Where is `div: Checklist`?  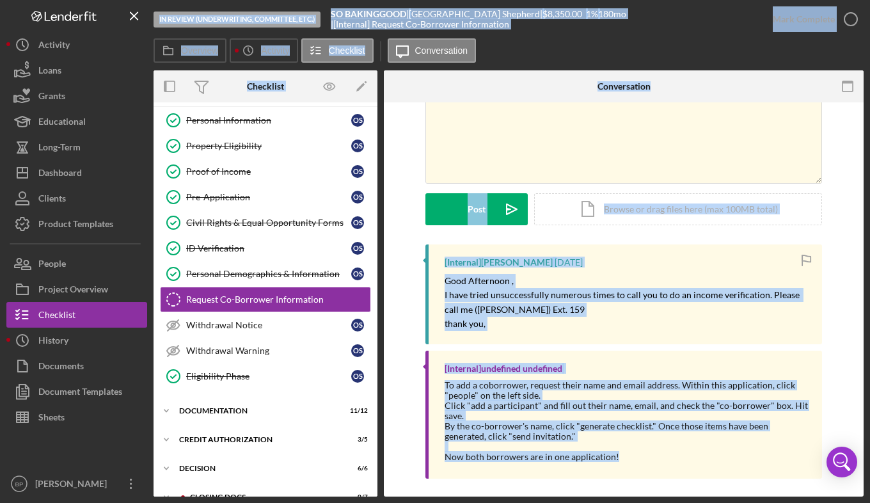
div: Checklist is located at coordinates (57, 316).